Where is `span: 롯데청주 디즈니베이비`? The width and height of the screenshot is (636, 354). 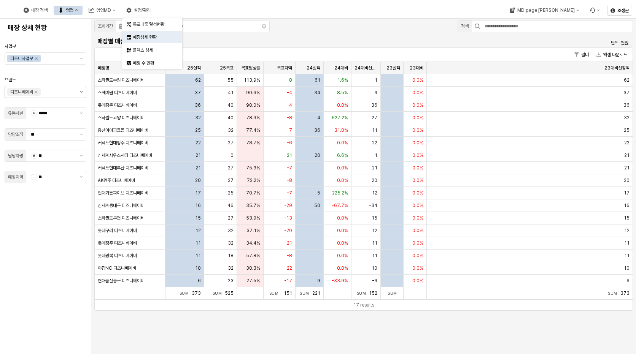 span: 롯데청주 디즈니베이비 is located at coordinates (117, 243).